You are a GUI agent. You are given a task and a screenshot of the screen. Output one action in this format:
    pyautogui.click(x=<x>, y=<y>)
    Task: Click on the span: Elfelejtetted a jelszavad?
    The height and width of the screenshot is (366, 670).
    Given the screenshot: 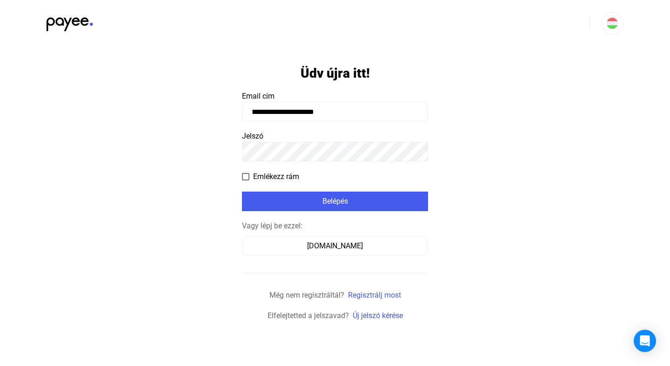 What is the action you would take?
    pyautogui.click(x=308, y=315)
    